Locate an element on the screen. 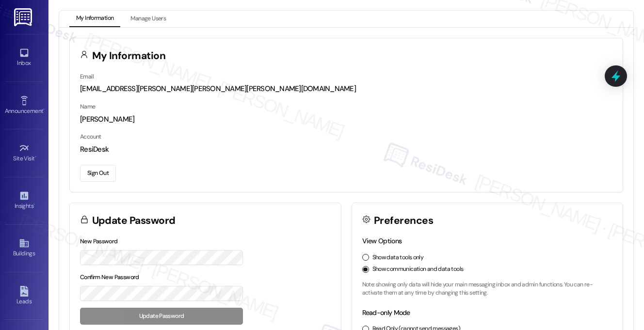 This screenshot has width=644, height=330. button: My Information is located at coordinates (95, 19).